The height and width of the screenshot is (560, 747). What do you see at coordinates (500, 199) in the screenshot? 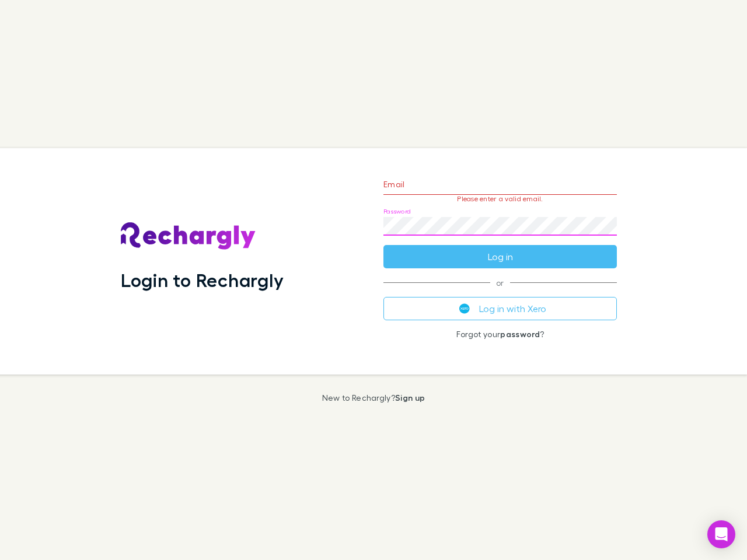
I see `p: Please enter a valid email.` at bounding box center [500, 199].